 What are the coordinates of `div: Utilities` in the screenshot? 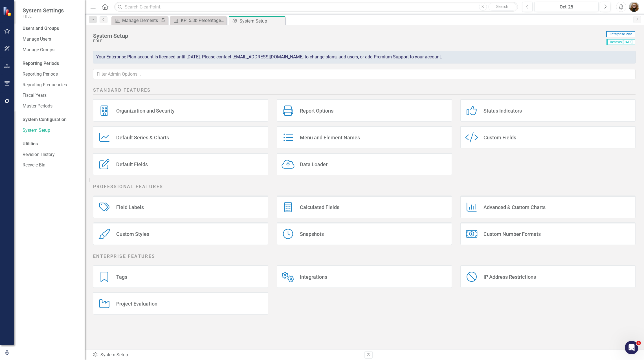 It's located at (51, 144).